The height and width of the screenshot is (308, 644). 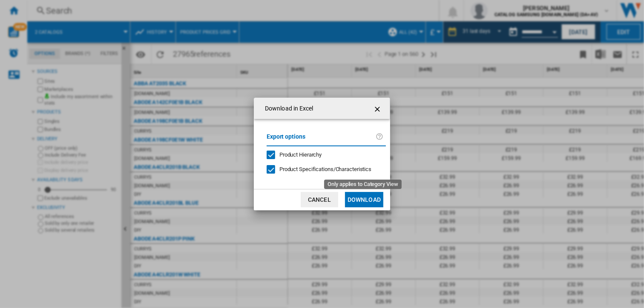 I want to click on button: getI18NText('BUTTONS.CLOSE_DIALOG'), so click(x=378, y=108).